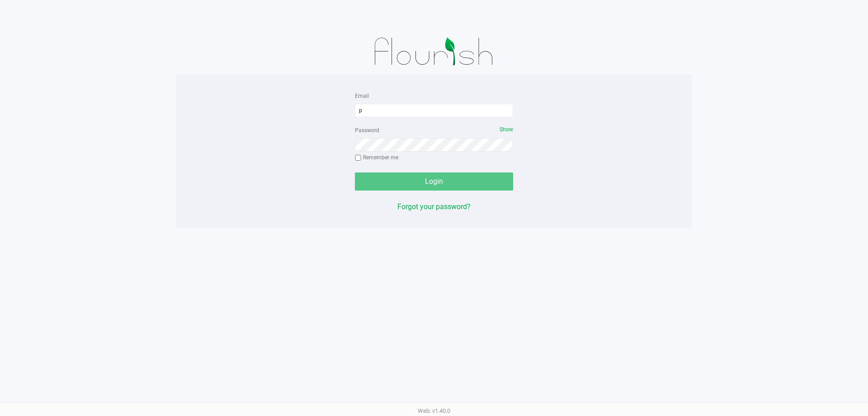 This screenshot has height=416, width=868. Describe the element at coordinates (506, 129) in the screenshot. I see `span: Show` at that location.